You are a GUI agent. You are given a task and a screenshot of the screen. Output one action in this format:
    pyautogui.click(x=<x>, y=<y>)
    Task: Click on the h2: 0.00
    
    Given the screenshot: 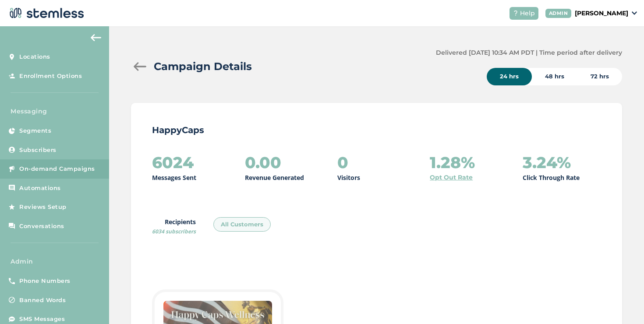 What is the action you would take?
    pyautogui.click(x=263, y=163)
    